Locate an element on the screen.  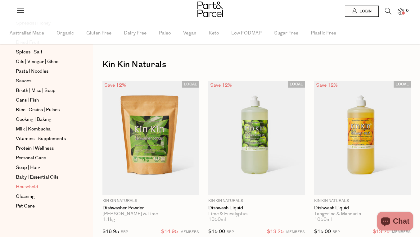
a: Milk | Kombucha is located at coordinates (44, 129).